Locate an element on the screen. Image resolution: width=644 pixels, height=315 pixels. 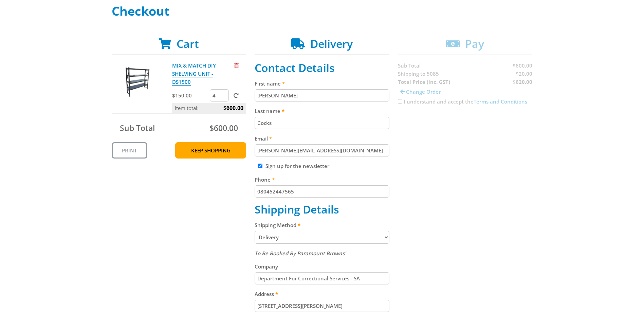
p: Item total: is located at coordinates (209, 108).